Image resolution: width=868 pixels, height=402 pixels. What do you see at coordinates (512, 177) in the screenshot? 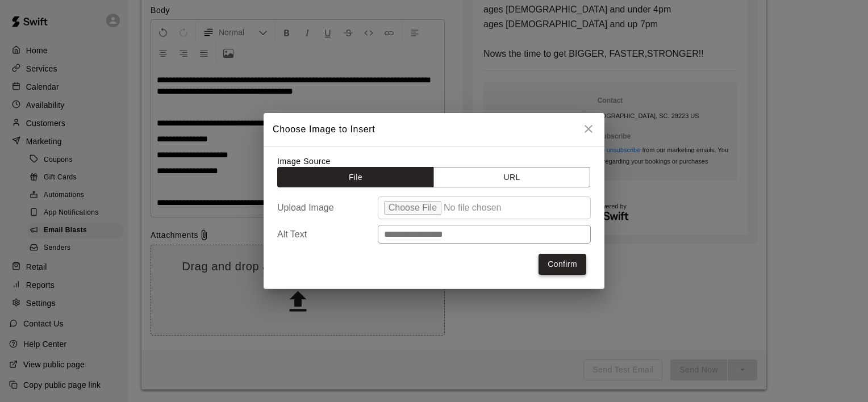
I see `button: URL` at bounding box center [512, 177].